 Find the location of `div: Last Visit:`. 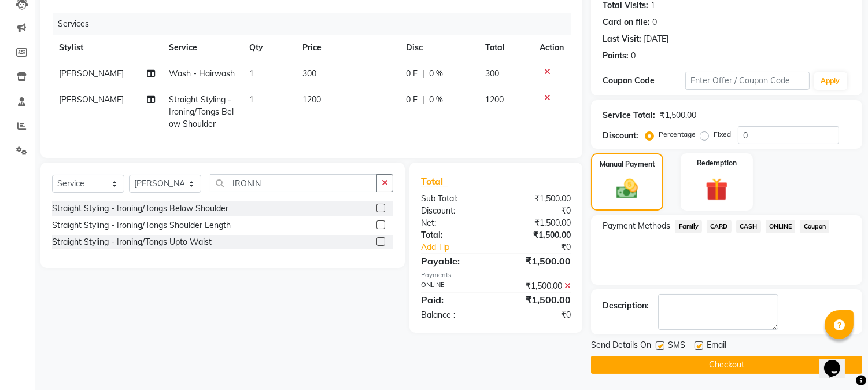

div: Last Visit: is located at coordinates (622, 38).